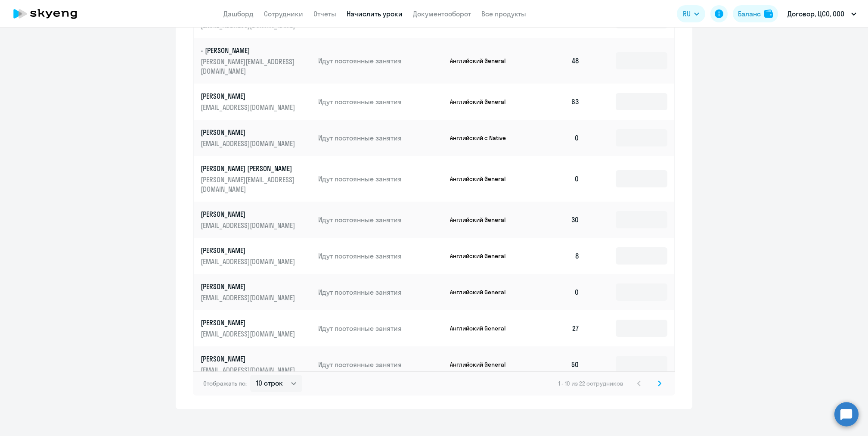 Image resolution: width=868 pixels, height=436 pixels. Describe the element at coordinates (822, 14) in the screenshot. I see `button: Договор, ЦСО, ООО` at that location.